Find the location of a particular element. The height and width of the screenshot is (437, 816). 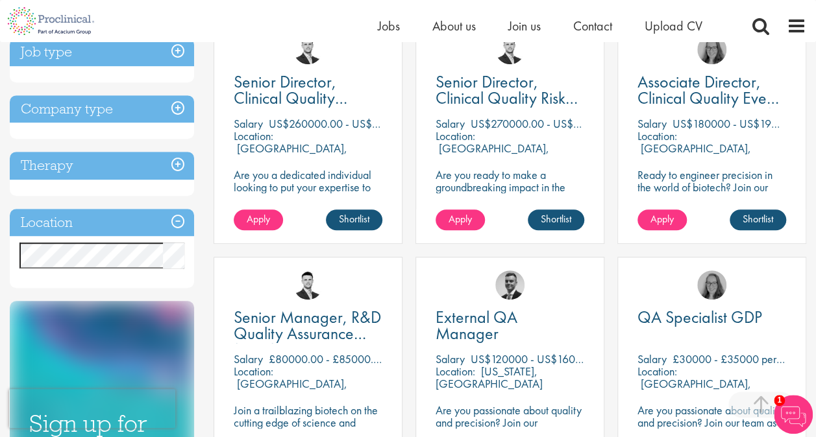

span: QA Specialist GDP is located at coordinates (700, 317).